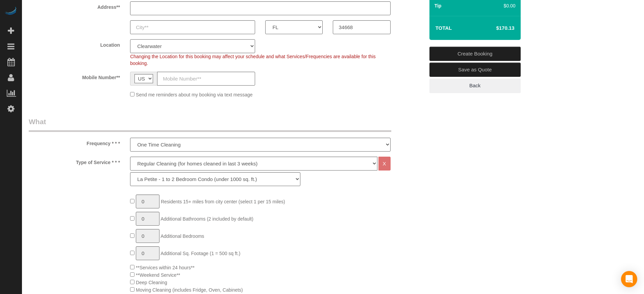 This screenshot has width=644, height=294. I want to click on span: Moving Cleaning (includes Fridge, Oven, Cabinets), so click(189, 290).